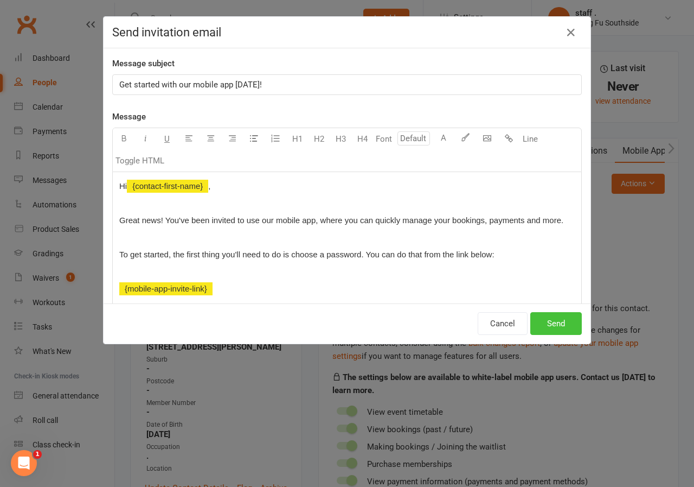  What do you see at coordinates (556, 323) in the screenshot?
I see `button: Send` at bounding box center [556, 323].